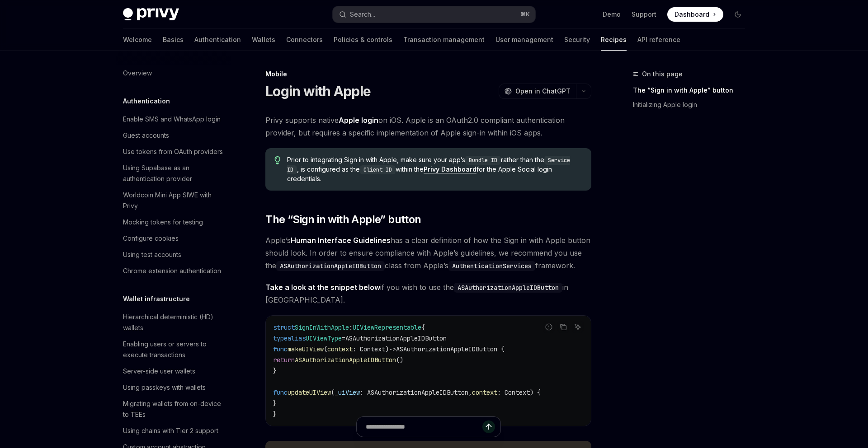 The height and width of the screenshot is (448, 868). What do you see at coordinates (450, 170) in the screenshot?
I see `a: Privy Dashboard` at bounding box center [450, 170].